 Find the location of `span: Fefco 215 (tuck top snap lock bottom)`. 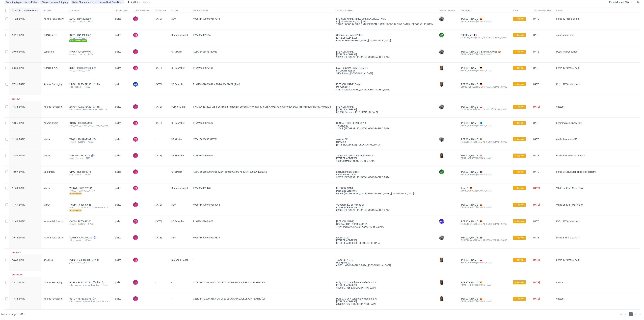

span: Fefco 215 (tuck top snap lock bottom) is located at coordinates (576, 172).